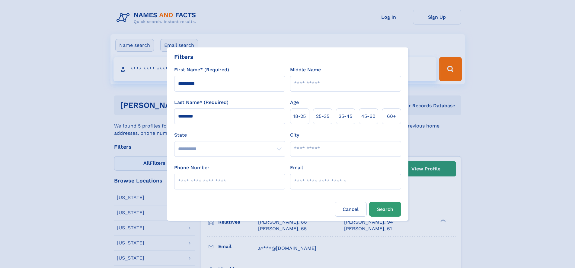  What do you see at coordinates (345, 116) in the screenshot?
I see `span: 35‑45` at bounding box center [345, 116].